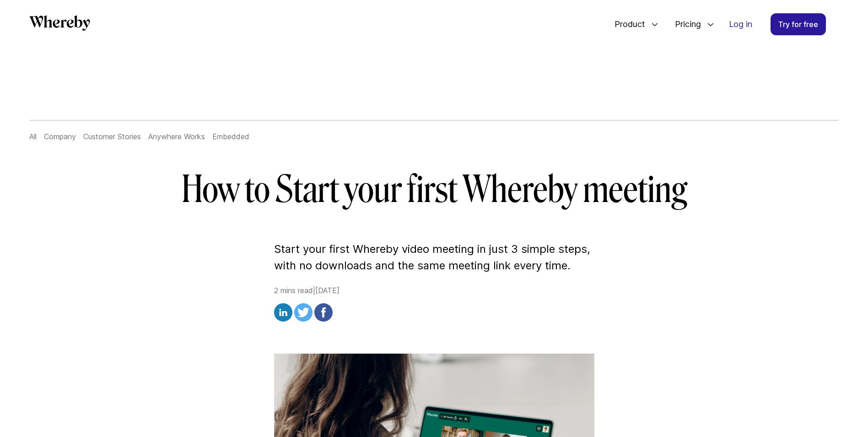 The height and width of the screenshot is (437, 868). What do you see at coordinates (33, 136) in the screenshot?
I see `a: All` at bounding box center [33, 136].